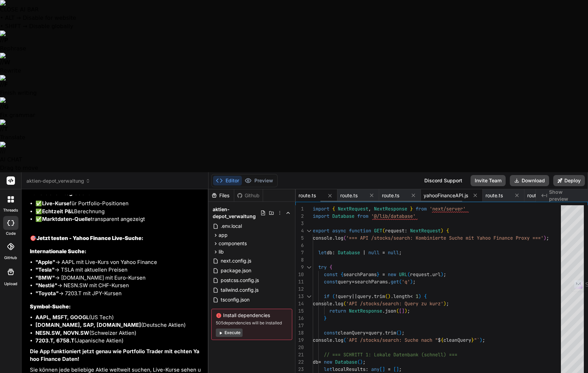 This screenshot has width=588, height=373. I want to click on div: Discord Support, so click(443, 180).